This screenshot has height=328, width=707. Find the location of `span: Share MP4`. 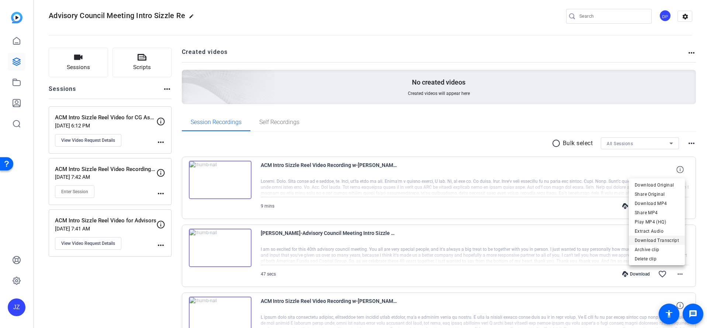

span: Share MP4 is located at coordinates (657, 213).